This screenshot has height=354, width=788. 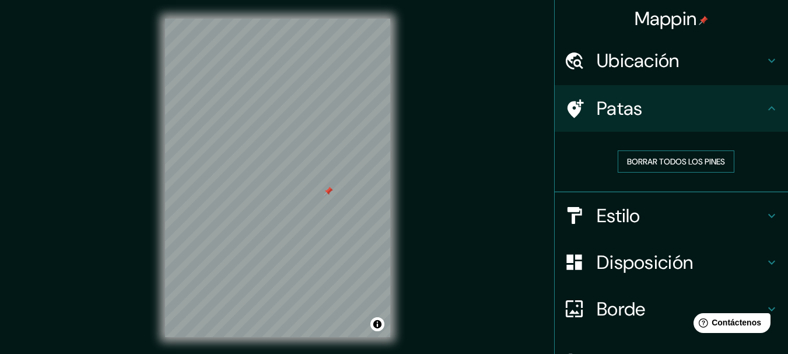 What do you see at coordinates (672, 216) in the screenshot?
I see `div: Estilo` at bounding box center [672, 216].